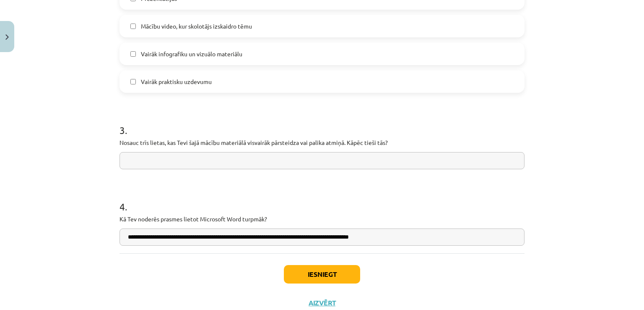 This screenshot has height=310, width=644. What do you see at coordinates (133, 81) in the screenshot?
I see `input: Vairāk praktisku uzdevumu` at bounding box center [133, 81].